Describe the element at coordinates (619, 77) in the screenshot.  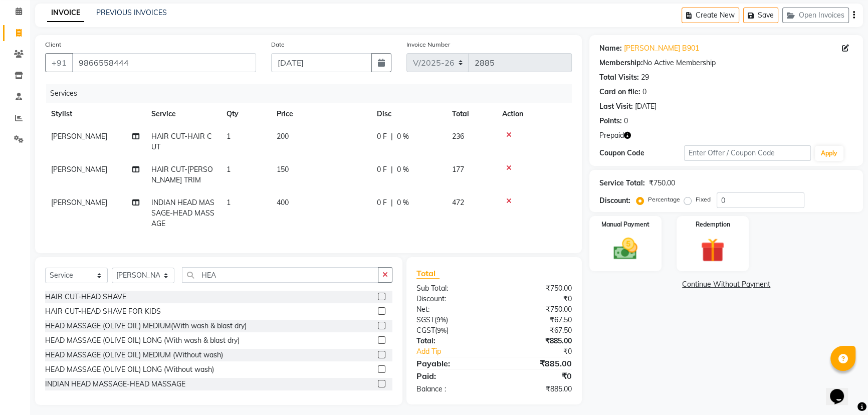
I see `div: Total Visits:` at that location.